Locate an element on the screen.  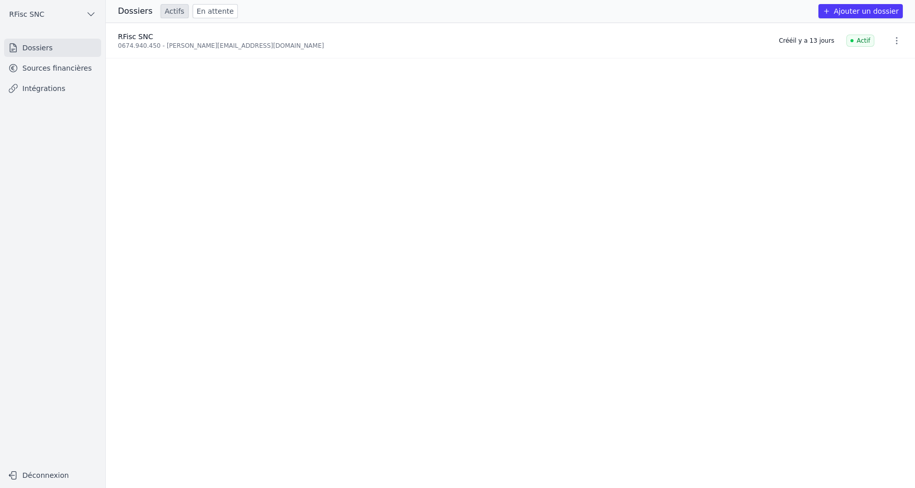
span: Actif is located at coordinates (860, 41).